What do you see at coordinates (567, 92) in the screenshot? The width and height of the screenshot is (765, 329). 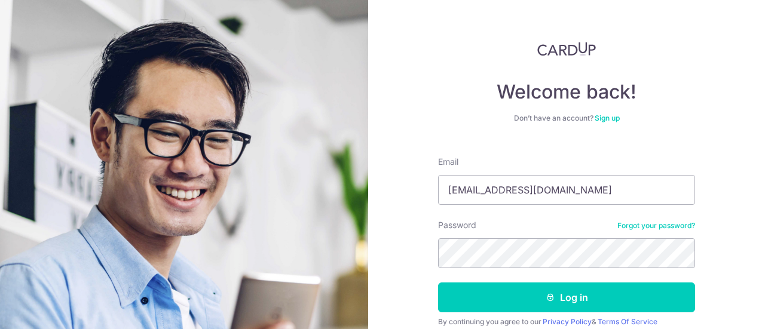 I see `h4: Welcome back!` at bounding box center [567, 92].